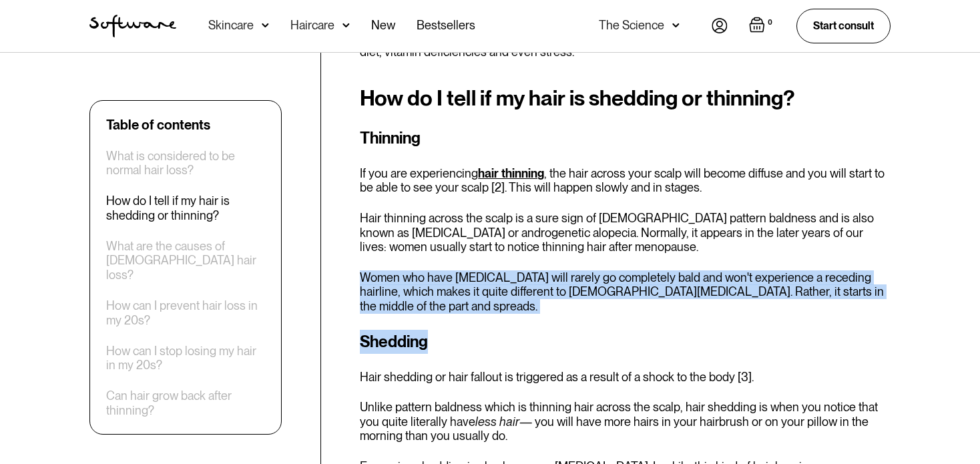  What do you see at coordinates (158, 125) in the screenshot?
I see `div: Table of contents` at bounding box center [158, 125].